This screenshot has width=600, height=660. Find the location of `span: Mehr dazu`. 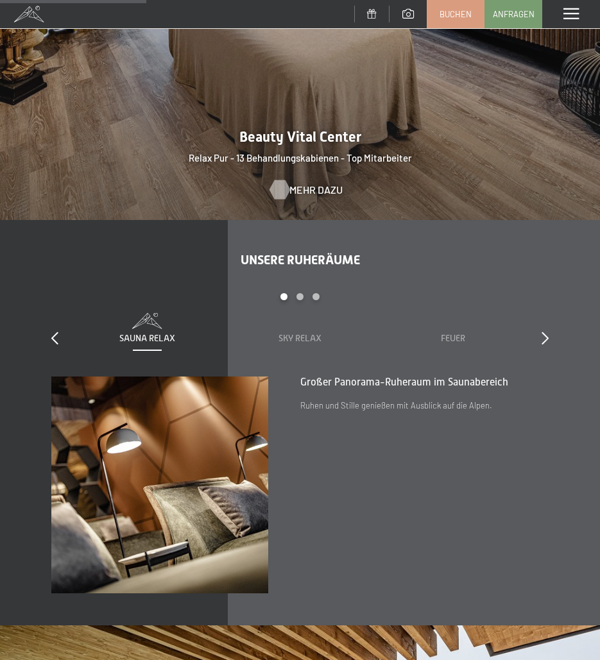

span: Mehr dazu is located at coordinates (316, 190).